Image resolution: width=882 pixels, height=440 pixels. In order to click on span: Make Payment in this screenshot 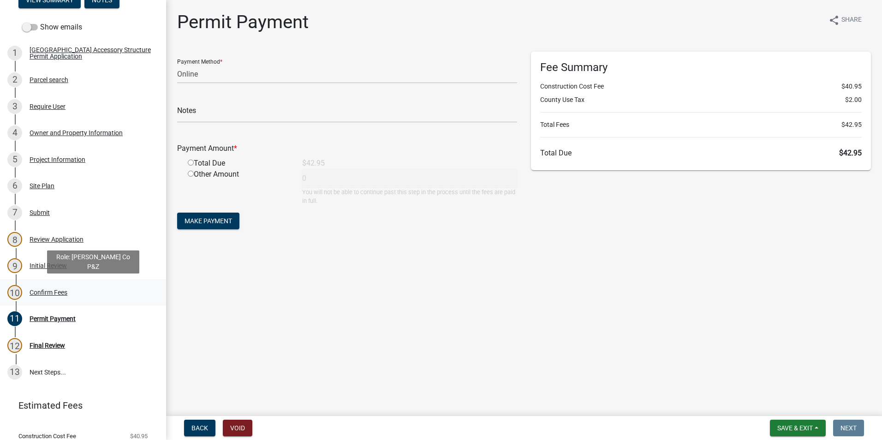, I will do `click(208, 221)`.